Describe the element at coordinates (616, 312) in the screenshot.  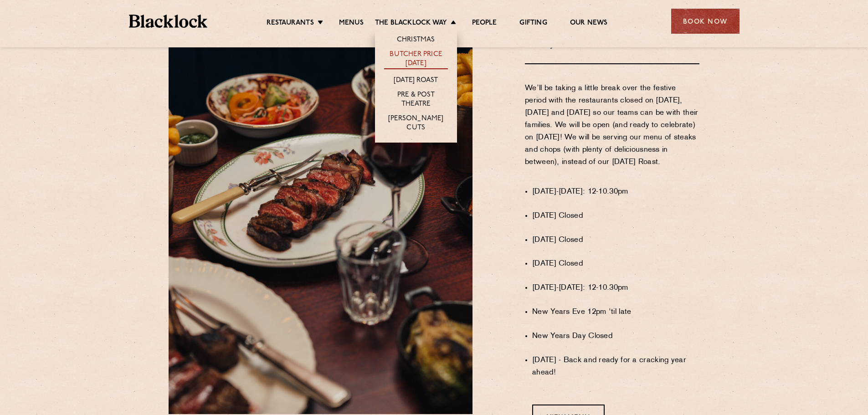
I see `li: New Years Eve 12pm 'til late` at that location.